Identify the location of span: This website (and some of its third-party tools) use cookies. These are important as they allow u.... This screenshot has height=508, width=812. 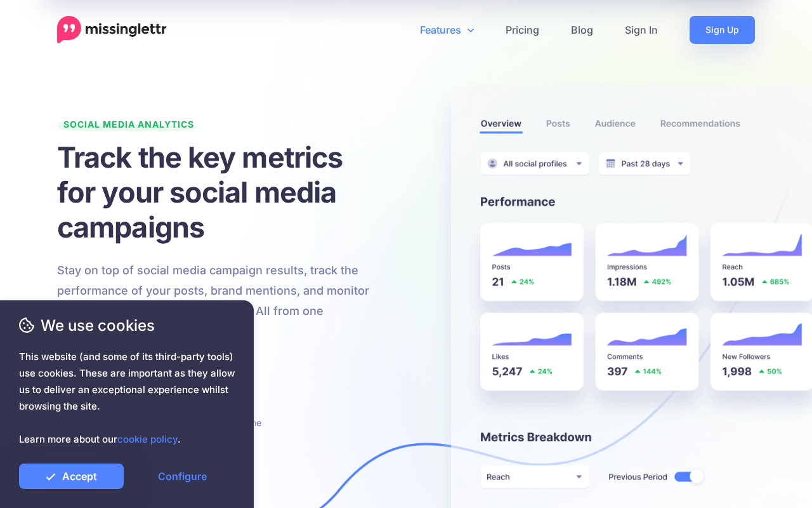
(127, 398).